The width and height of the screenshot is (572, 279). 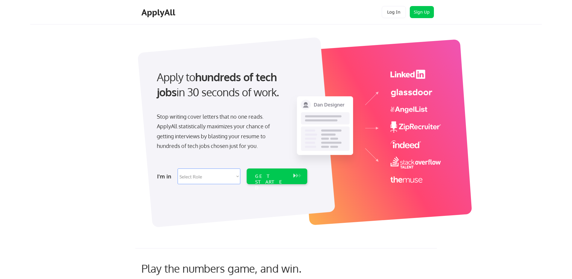 What do you see at coordinates (271, 182) in the screenshot?
I see `div: GET STARTED` at bounding box center [271, 182].